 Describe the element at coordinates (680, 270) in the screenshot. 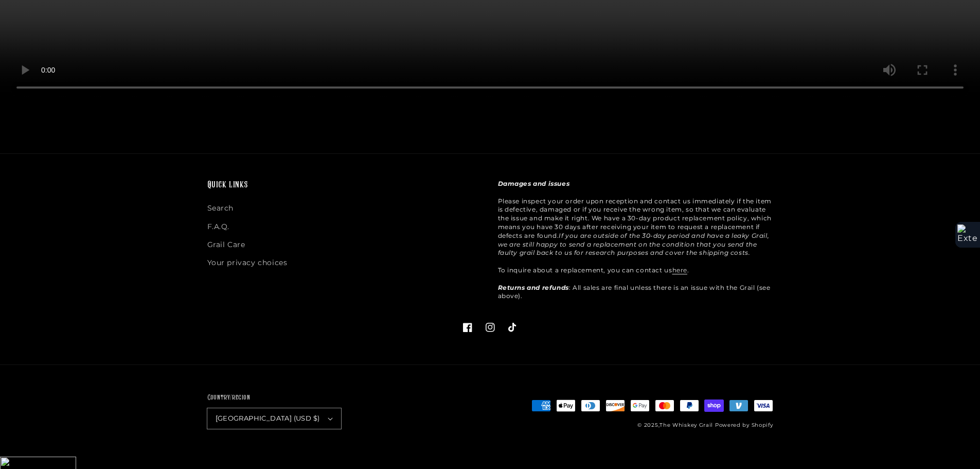

I see `a: here` at that location.